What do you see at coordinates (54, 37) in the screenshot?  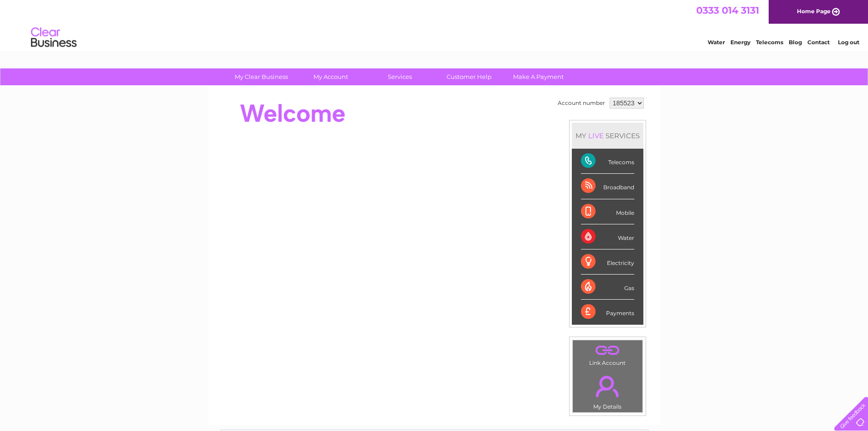 I see `img: logo.png` at bounding box center [54, 37].